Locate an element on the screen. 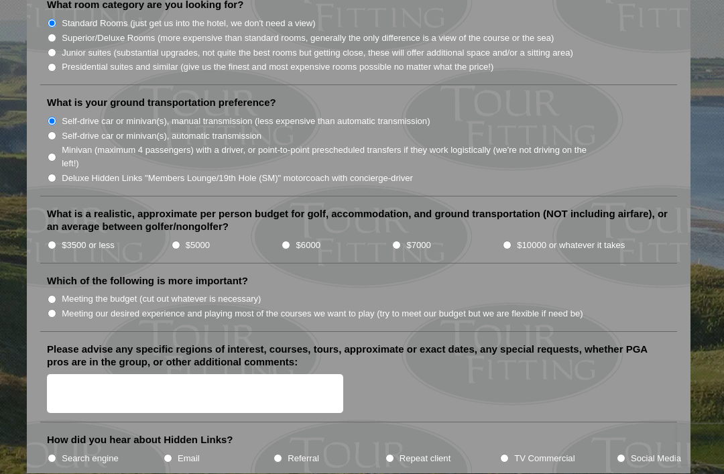 This screenshot has height=474, width=724. label: Self-drive car or minivan(s), automatic transmission is located at coordinates (161, 137).